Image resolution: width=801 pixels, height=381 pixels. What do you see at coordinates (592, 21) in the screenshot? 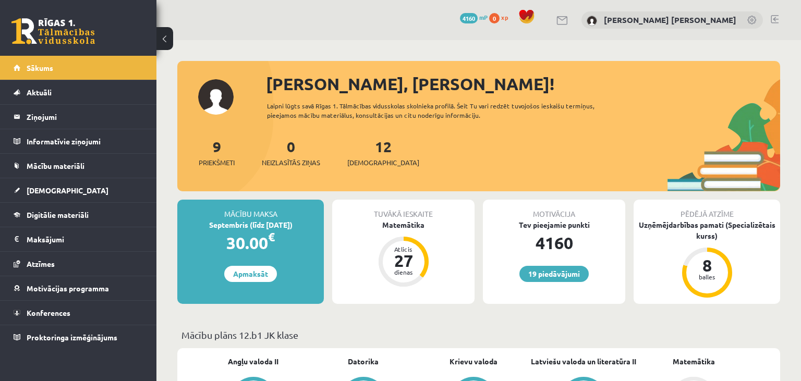
I see `img: Emīlija Krista Bērziņa` at bounding box center [592, 21].